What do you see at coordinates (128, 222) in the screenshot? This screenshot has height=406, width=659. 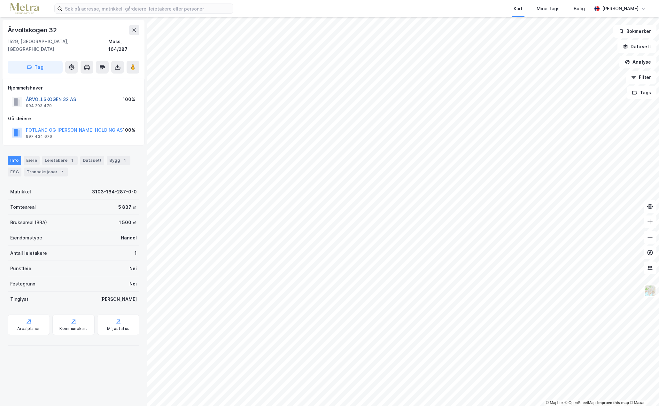 I see `div: 1 500 ㎡` at bounding box center [128, 222].